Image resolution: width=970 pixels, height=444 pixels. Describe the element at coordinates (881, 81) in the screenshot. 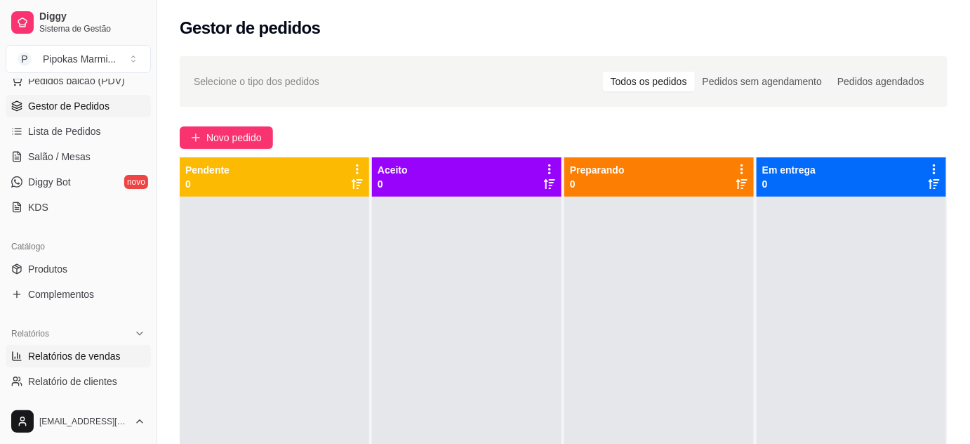

I see `div: Pedidos agendados` at that location.